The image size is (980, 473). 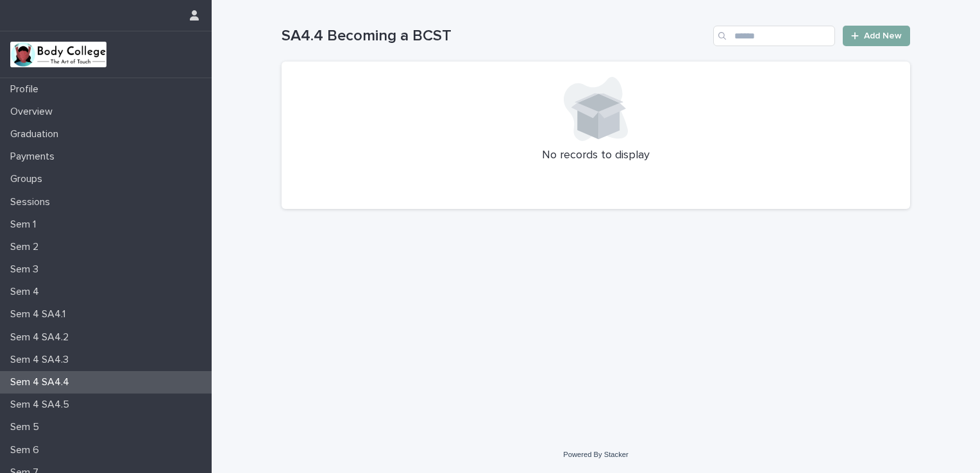 I want to click on p: Sem 5, so click(x=27, y=427).